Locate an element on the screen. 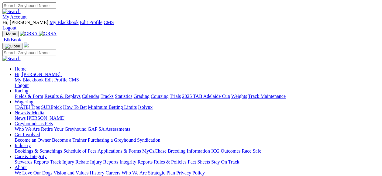 Image resolution: width=382 pixels, height=176 pixels. a: 2025 TAB Adelaide Cup is located at coordinates (206, 96).